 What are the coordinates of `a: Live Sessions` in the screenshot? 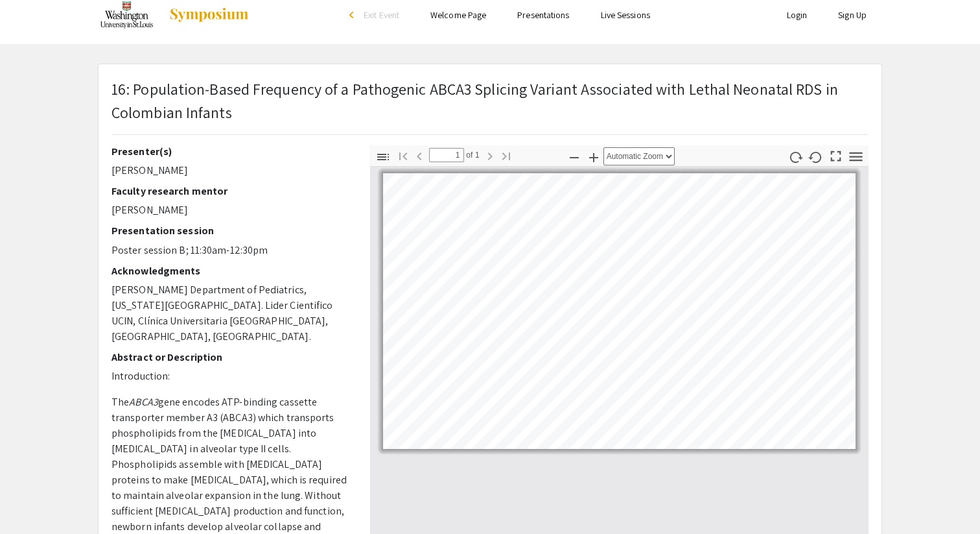 It's located at (625, 15).